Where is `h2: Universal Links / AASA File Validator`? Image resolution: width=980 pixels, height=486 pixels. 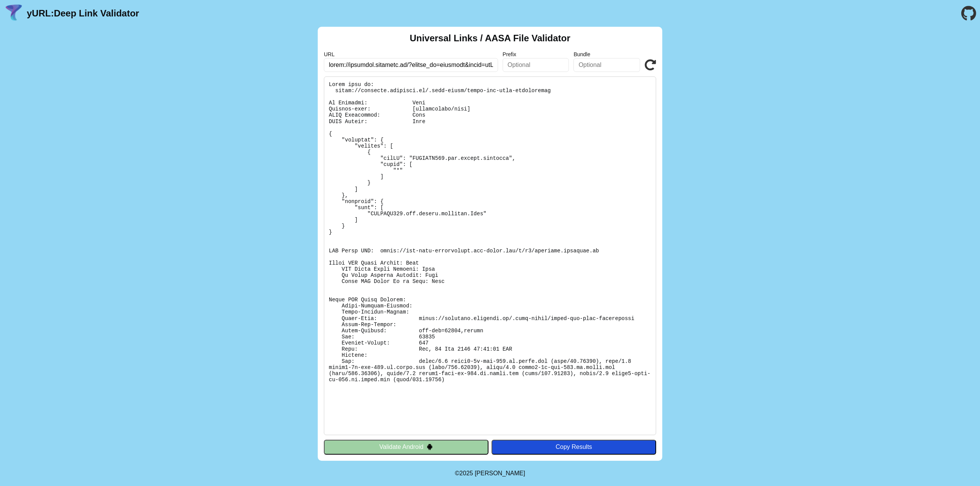 h2: Universal Links / AASA File Validator is located at coordinates (490, 38).